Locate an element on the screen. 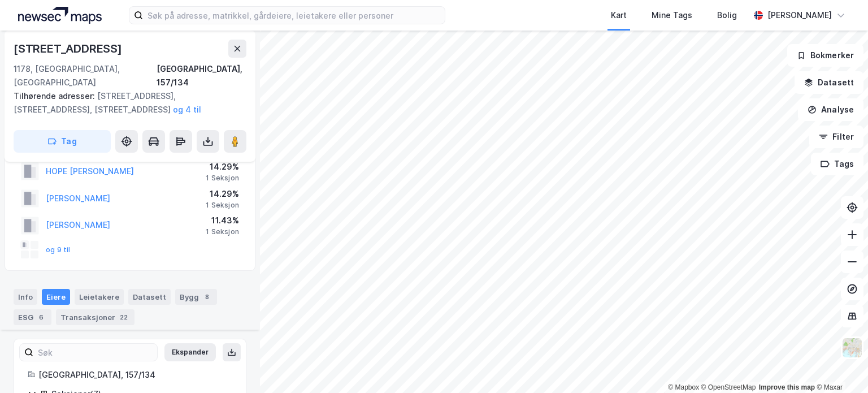  input: Søk på adresse, matrikkel, gårdeiere, leietakere eller personer is located at coordinates (293, 15).